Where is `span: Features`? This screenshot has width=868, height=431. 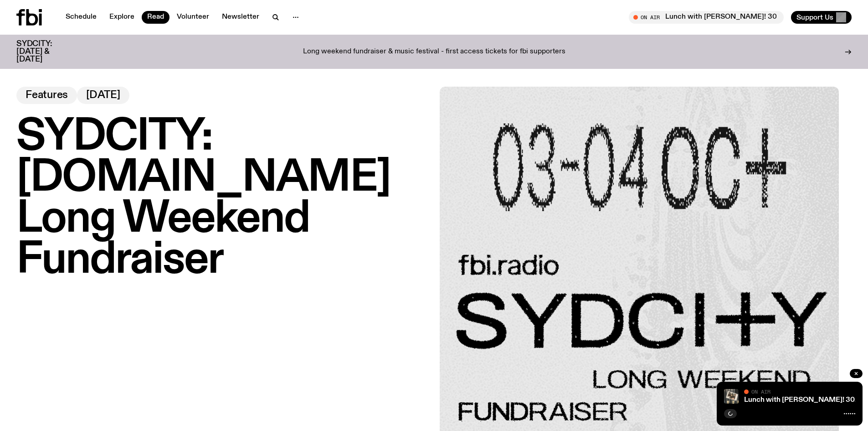 span: Features is located at coordinates (47, 95).